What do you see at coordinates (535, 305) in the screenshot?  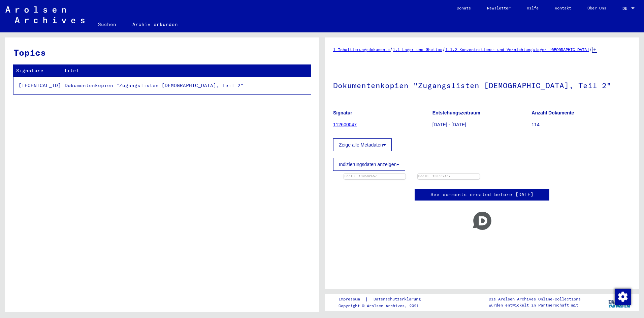 I see `p: wurden entwickelt in Partnerschaft mit` at bounding box center [535, 305].